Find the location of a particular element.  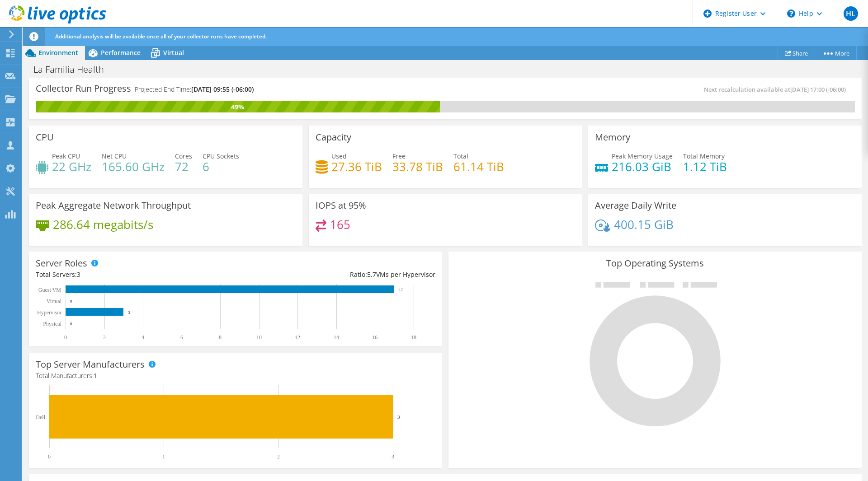

text: Virtual is located at coordinates (54, 301).